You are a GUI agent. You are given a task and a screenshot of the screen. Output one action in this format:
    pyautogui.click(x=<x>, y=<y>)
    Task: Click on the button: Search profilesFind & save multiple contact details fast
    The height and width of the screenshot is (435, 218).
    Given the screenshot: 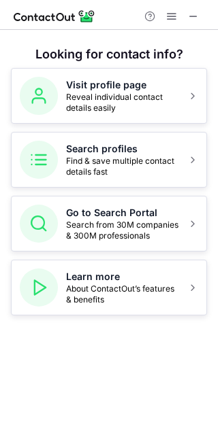 What is the action you would take?
    pyautogui.click(x=109, y=160)
    